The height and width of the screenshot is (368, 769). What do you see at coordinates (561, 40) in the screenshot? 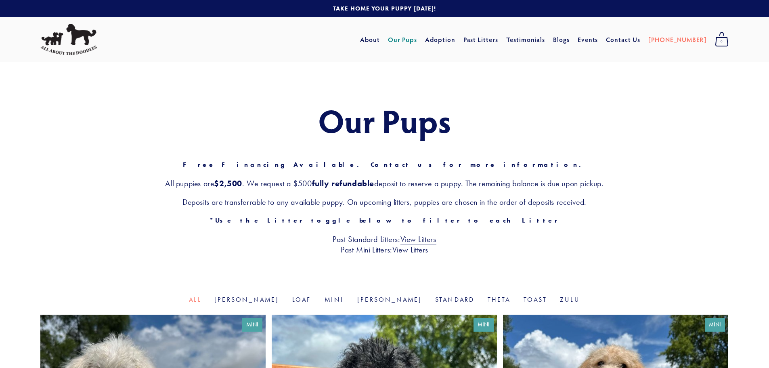
I see `a: Blogs` at bounding box center [561, 40].